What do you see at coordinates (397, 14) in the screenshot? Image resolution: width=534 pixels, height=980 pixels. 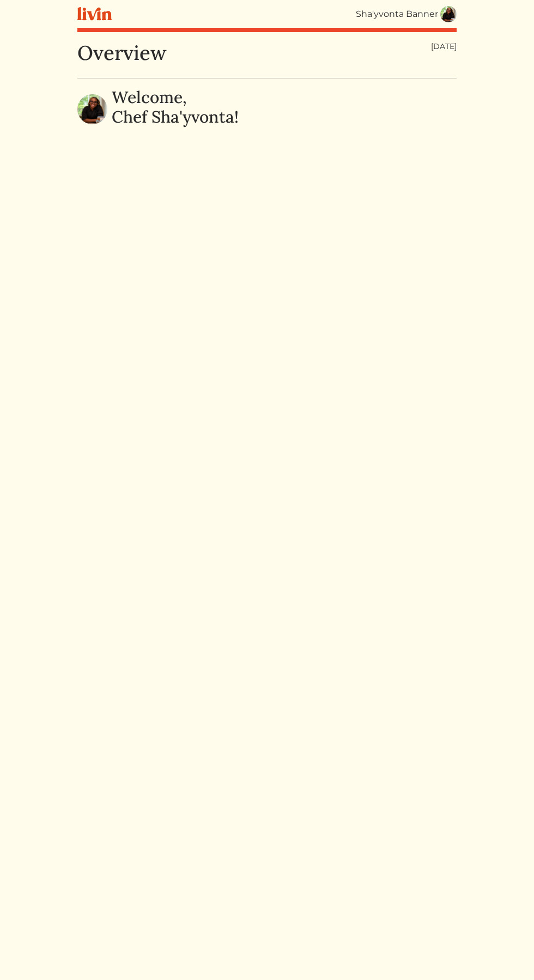 I see `div: Sha'yvonta Banner` at bounding box center [397, 14].